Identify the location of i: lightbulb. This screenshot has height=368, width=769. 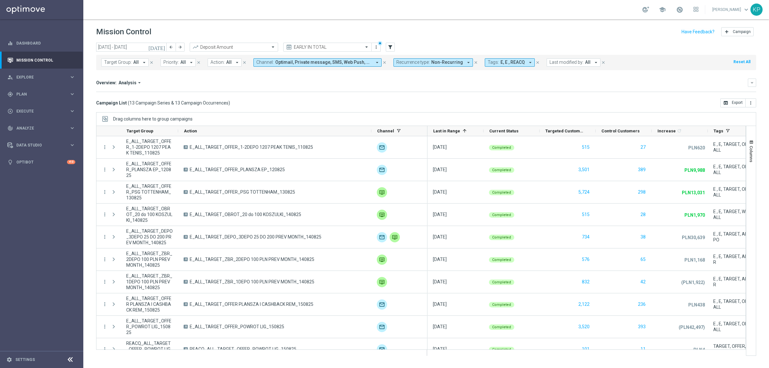
(10, 162).